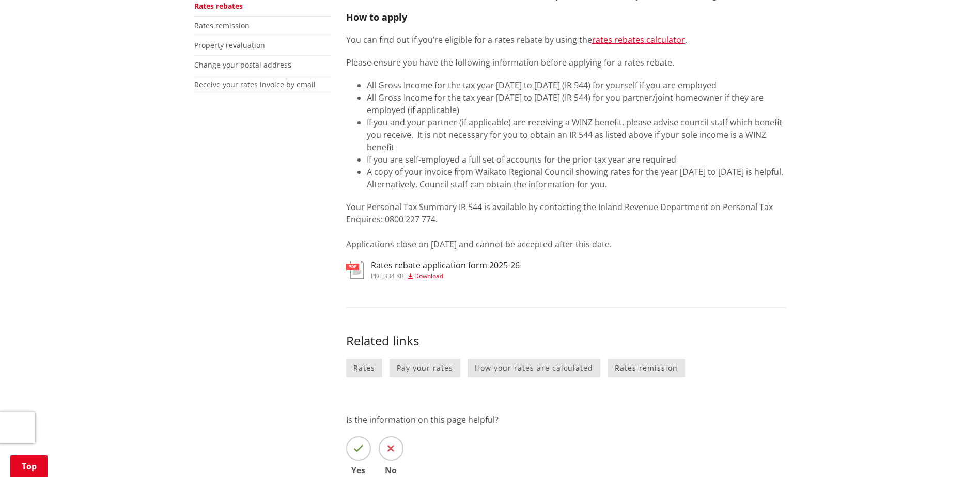 The image size is (980, 477). Describe the element at coordinates (446, 265) in the screenshot. I see `h3: Rates rebate application form 2025-26` at that location.